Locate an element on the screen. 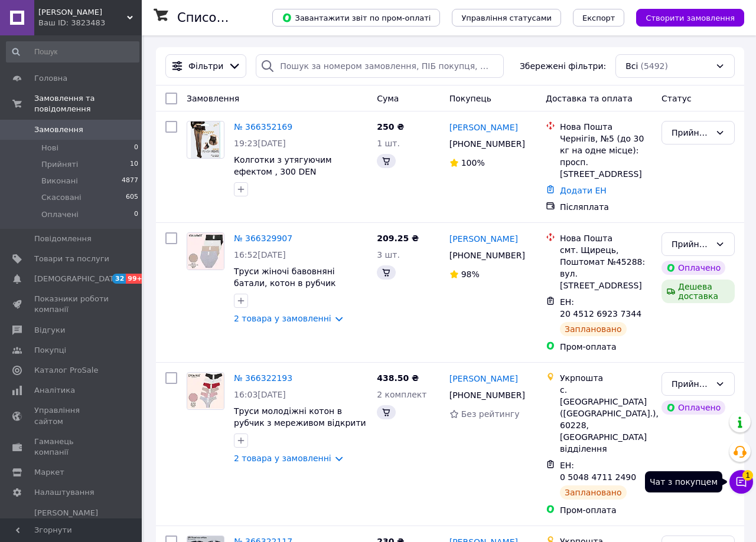  div: Післяплата is located at coordinates (605, 207).